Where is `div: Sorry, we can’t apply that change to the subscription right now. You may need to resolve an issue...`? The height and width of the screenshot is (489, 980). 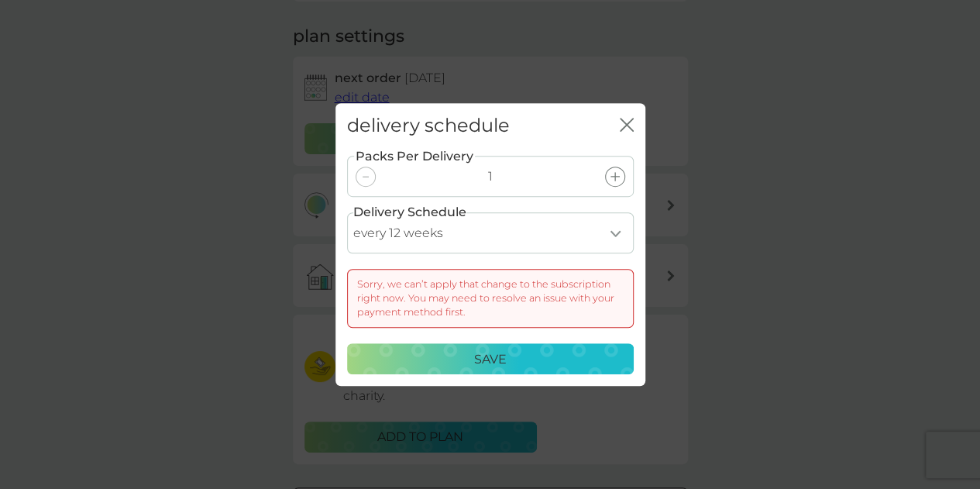 div: Sorry, we can’t apply that change to the subscription right now. You may need to resolve an issue... is located at coordinates (490, 299).